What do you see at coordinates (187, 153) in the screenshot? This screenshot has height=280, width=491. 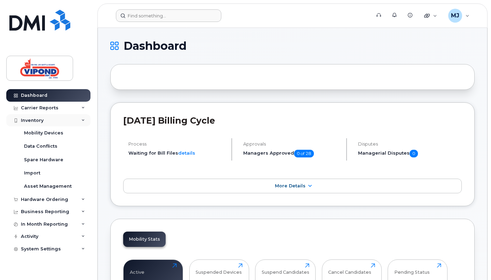 I see `a: details` at bounding box center [187, 153].